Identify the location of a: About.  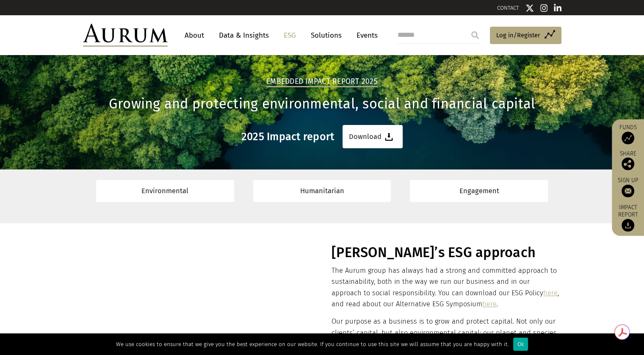
(194, 35).